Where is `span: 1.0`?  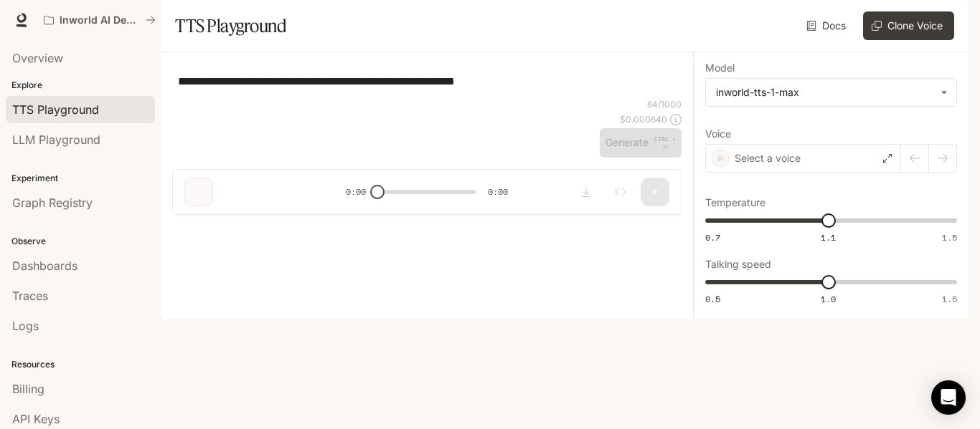
span: 1.0 is located at coordinates (828, 299).